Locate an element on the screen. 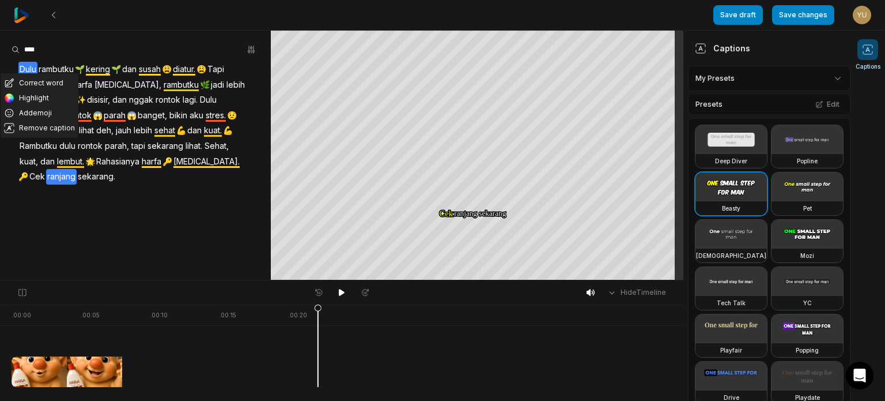 The height and width of the screenshot is (401, 885). span: banget, is located at coordinates (152, 115).